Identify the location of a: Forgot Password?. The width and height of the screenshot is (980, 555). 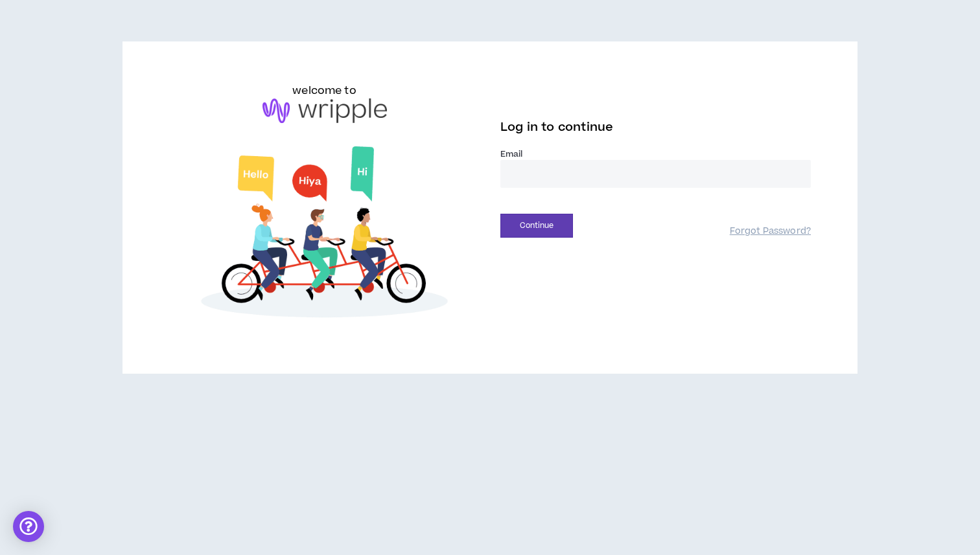
(770, 231).